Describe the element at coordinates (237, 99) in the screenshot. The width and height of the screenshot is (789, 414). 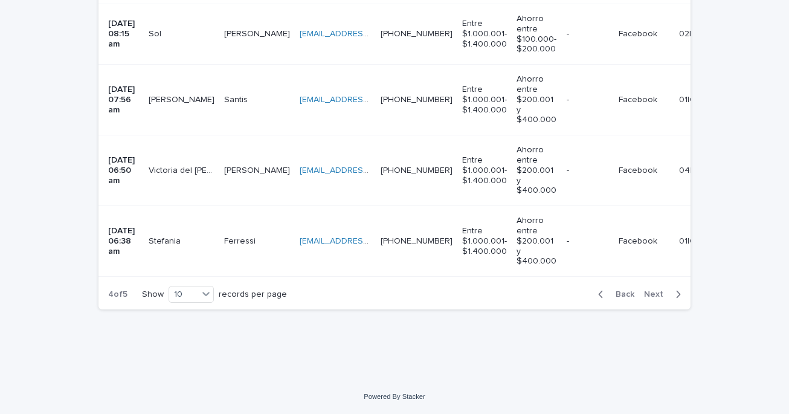
I see `p: Santis` at that location.